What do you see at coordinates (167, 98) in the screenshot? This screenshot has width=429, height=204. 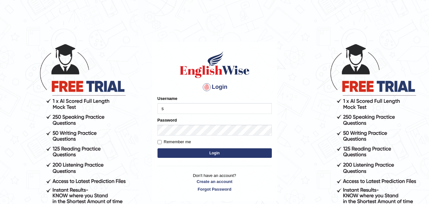 I see `label: Username` at bounding box center [167, 98].